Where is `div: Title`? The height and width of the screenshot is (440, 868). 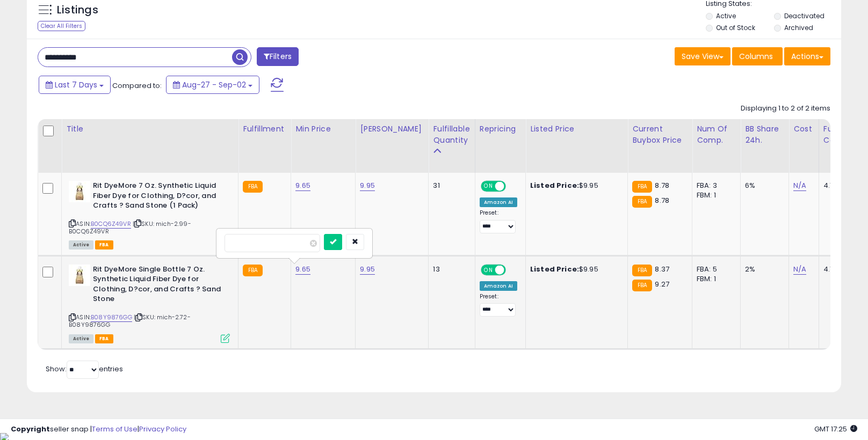 div: Title is located at coordinates (150, 129).